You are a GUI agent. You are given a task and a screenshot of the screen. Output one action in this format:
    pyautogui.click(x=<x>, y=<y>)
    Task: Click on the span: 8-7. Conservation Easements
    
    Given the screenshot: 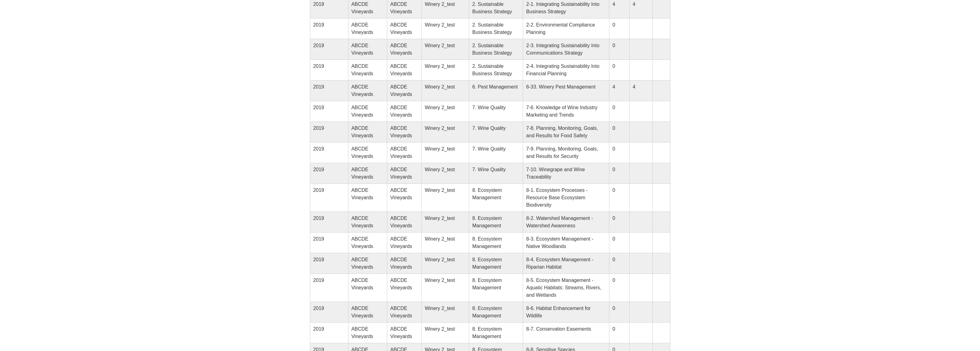 What is the action you would take?
    pyautogui.click(x=558, y=329)
    